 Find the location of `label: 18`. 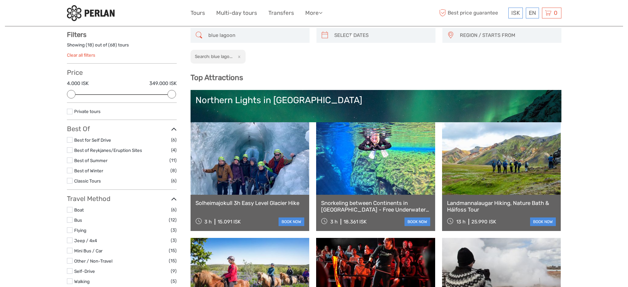

label: 18 is located at coordinates (90, 45).